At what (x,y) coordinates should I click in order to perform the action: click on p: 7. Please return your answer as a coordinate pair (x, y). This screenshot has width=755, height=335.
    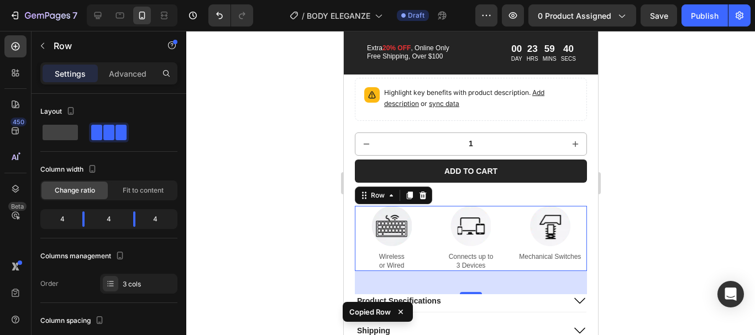
    Looking at the image, I should click on (75, 15).